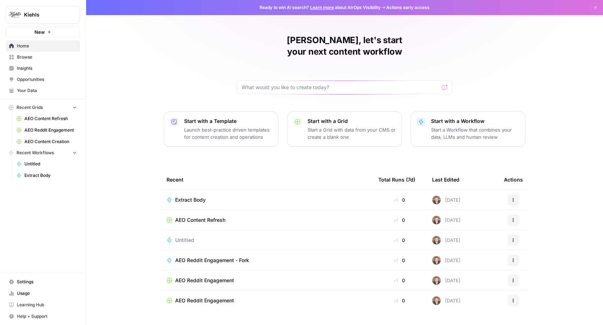  What do you see at coordinates (345, 129) in the screenshot?
I see `button: Start with a GridStart a Grid with data from your CMS or create a blank one` at bounding box center [345, 129].